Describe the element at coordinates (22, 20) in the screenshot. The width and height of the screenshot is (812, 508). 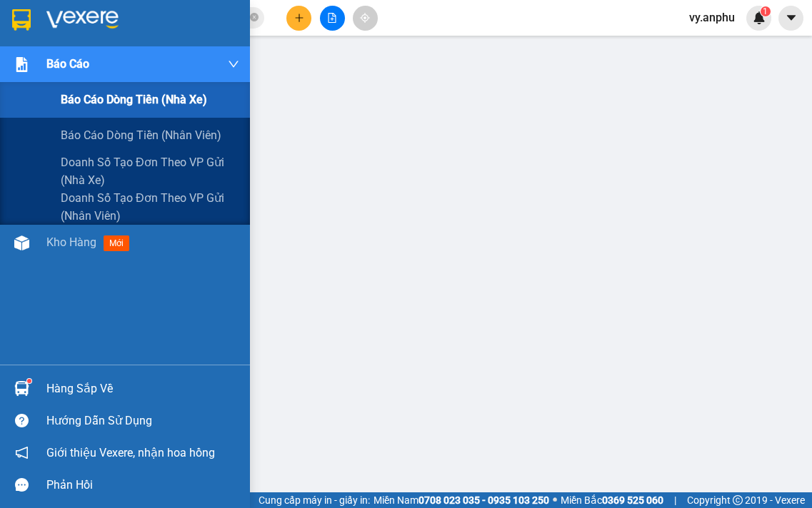
I see `img: logo-vxr` at that location.